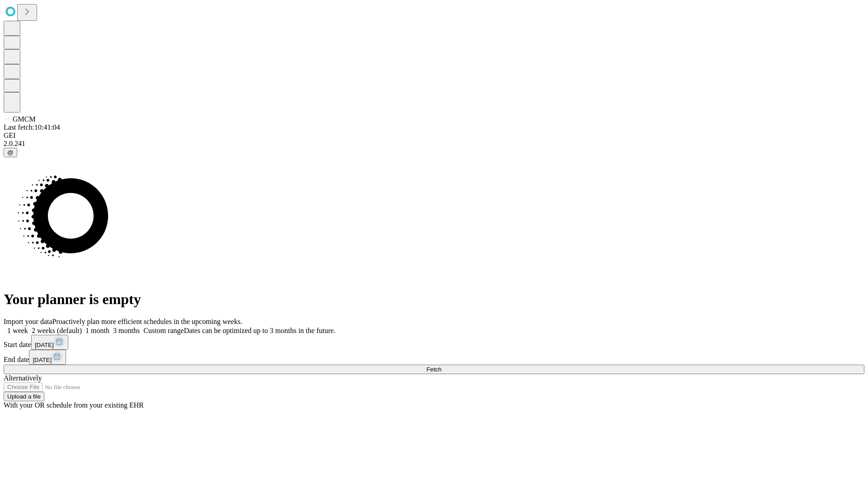 This screenshot has height=488, width=868. I want to click on span: 2 weeks (default), so click(57, 330).